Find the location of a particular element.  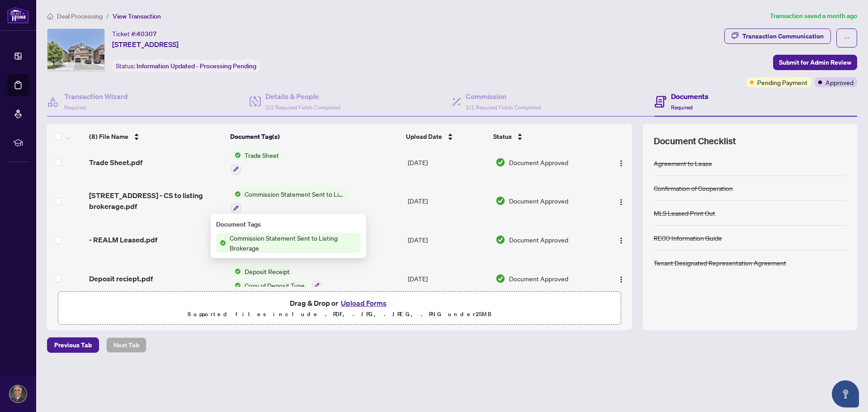

span: Deposit Receipt is located at coordinates (267, 271).